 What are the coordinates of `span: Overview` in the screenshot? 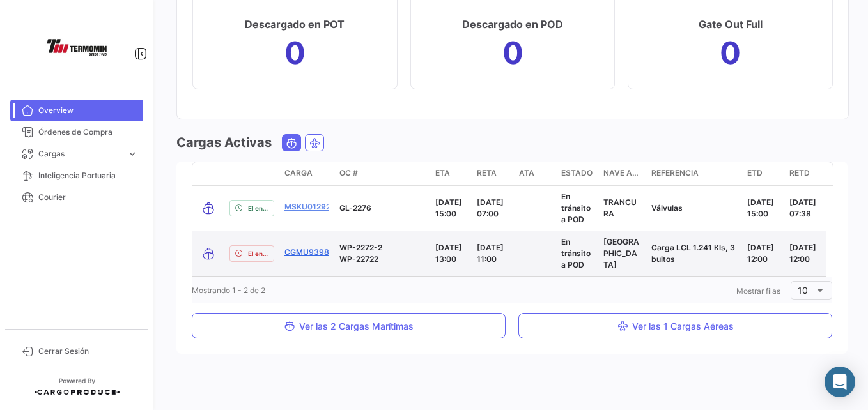 It's located at (88, 111).